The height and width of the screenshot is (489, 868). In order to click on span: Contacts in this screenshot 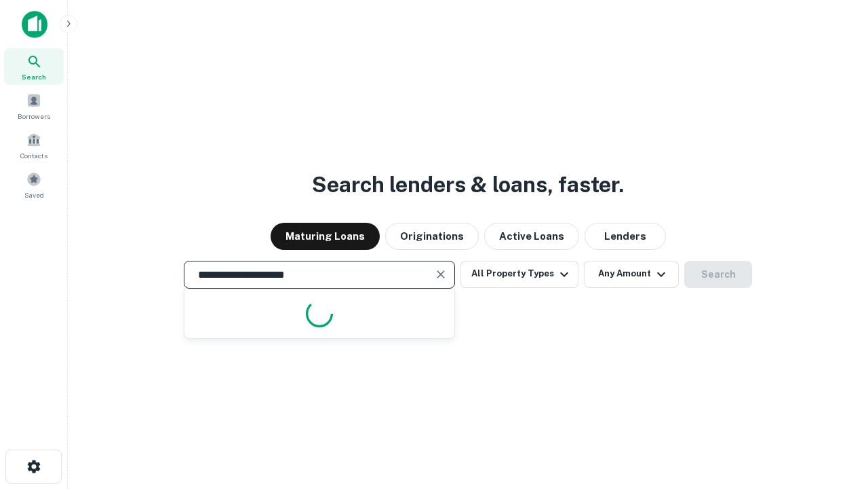, I will do `click(34, 155)`.